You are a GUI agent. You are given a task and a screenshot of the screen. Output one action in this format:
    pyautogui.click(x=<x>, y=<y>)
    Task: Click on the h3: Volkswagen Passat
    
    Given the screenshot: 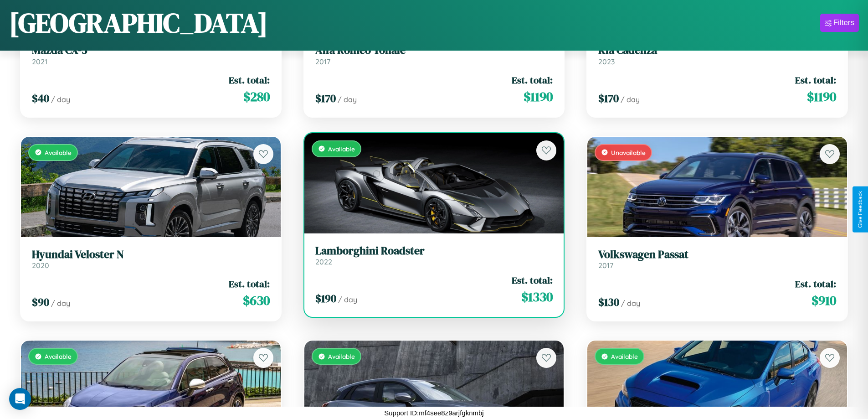 What is the action you would take?
    pyautogui.click(x=717, y=255)
    